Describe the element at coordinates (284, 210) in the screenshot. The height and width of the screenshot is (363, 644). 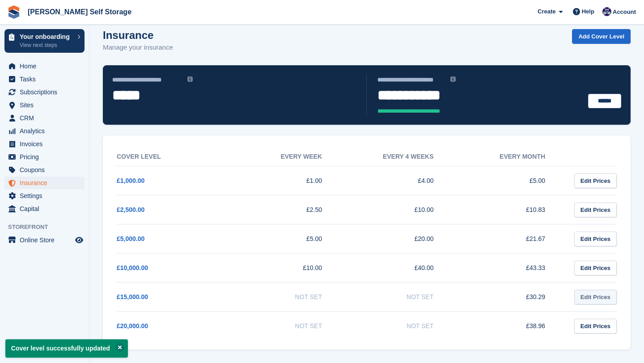
I see `td: £2.50` at that location.